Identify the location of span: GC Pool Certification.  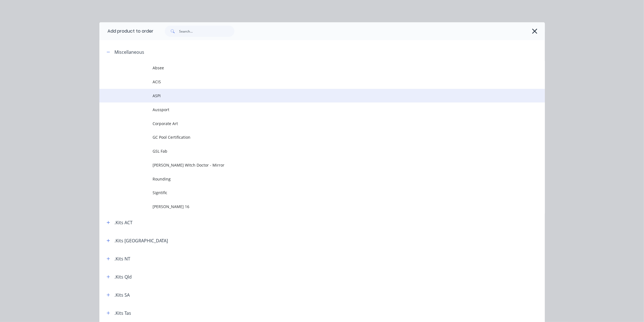
(310, 137).